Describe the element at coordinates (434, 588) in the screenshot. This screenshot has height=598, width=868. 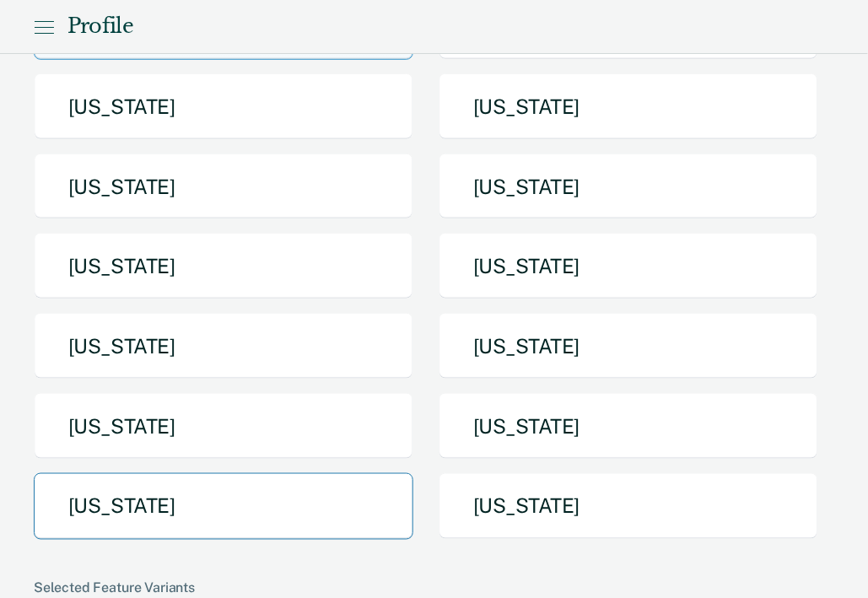
I see `div: Selected Feature Variants` at that location.